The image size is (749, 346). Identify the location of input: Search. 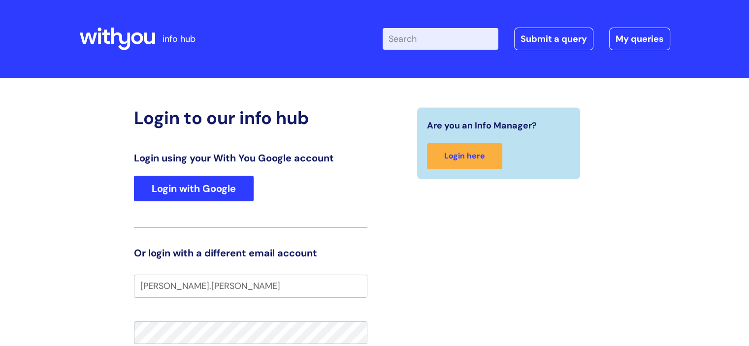
(440, 39).